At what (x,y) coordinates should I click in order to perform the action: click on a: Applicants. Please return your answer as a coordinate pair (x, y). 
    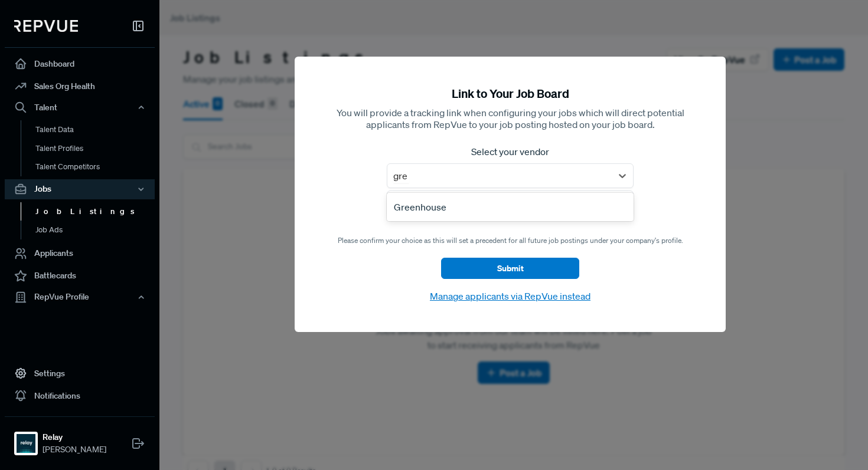
    Looking at the image, I should click on (80, 254).